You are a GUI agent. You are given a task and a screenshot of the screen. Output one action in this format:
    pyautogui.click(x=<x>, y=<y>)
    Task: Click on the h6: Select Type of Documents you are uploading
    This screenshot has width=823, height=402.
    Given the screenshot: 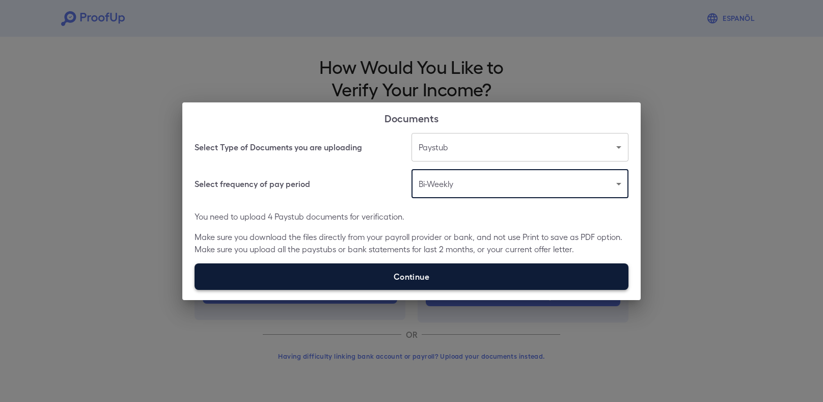 What is the action you would take?
    pyautogui.click(x=278, y=147)
    